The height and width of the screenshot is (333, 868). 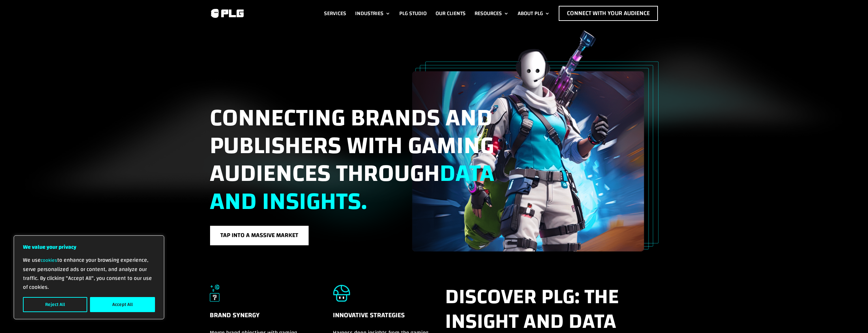 What do you see at coordinates (491, 13) in the screenshot?
I see `a: Resources` at bounding box center [491, 13].